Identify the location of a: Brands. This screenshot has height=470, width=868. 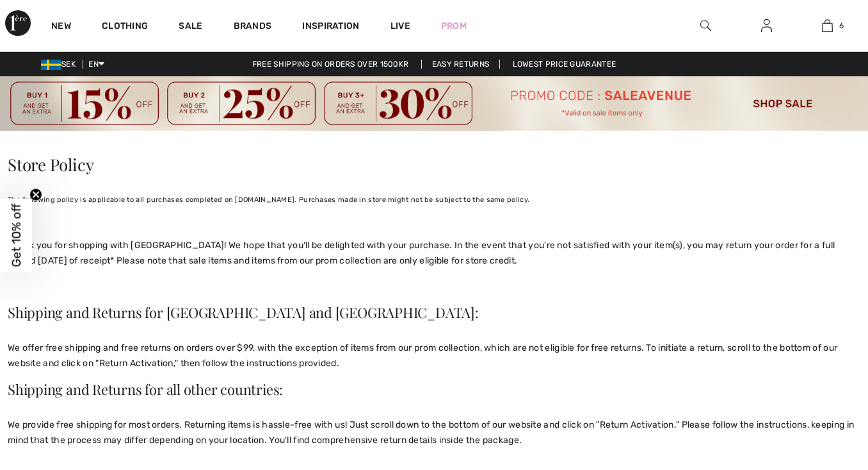
(253, 27).